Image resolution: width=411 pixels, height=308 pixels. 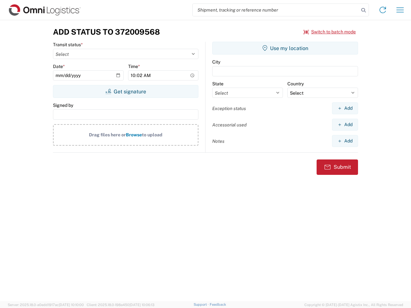 What do you see at coordinates (46, 305) in the screenshot?
I see `span: Server: 2025.18.0-a0edd1917ac` at bounding box center [46, 305].